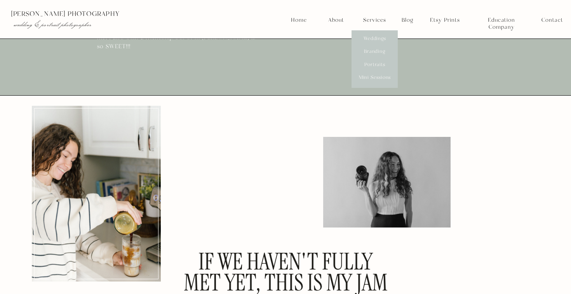  What do you see at coordinates (375, 78) in the screenshot?
I see `a: Mini Sessions` at bounding box center [375, 78].